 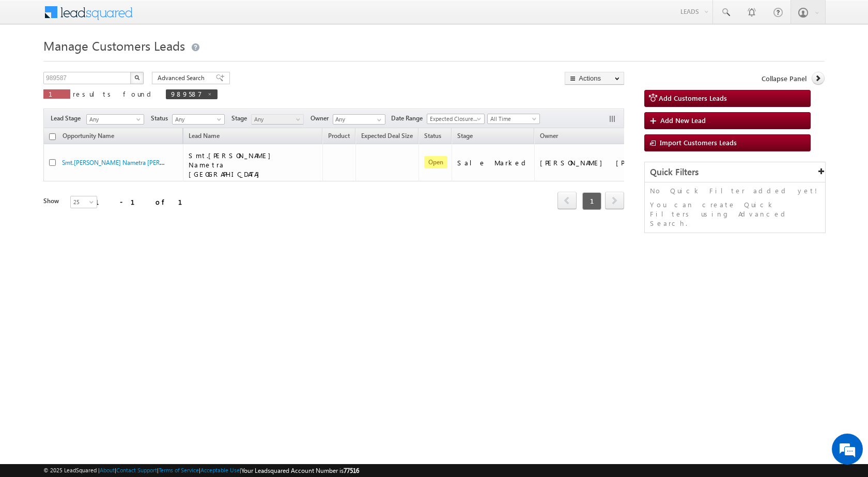 I want to click on a: Status, so click(x=432, y=137).